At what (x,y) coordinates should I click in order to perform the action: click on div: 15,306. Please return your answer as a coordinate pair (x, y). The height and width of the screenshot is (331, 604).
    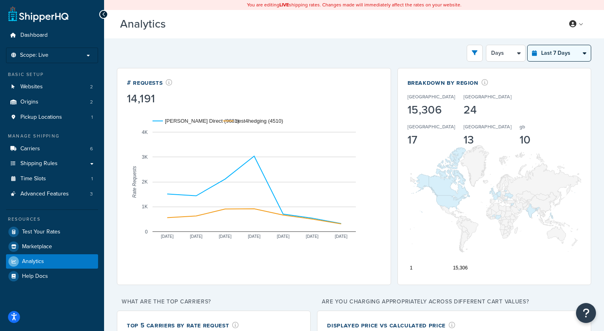
    Looking at the image, I should click on (431, 110).